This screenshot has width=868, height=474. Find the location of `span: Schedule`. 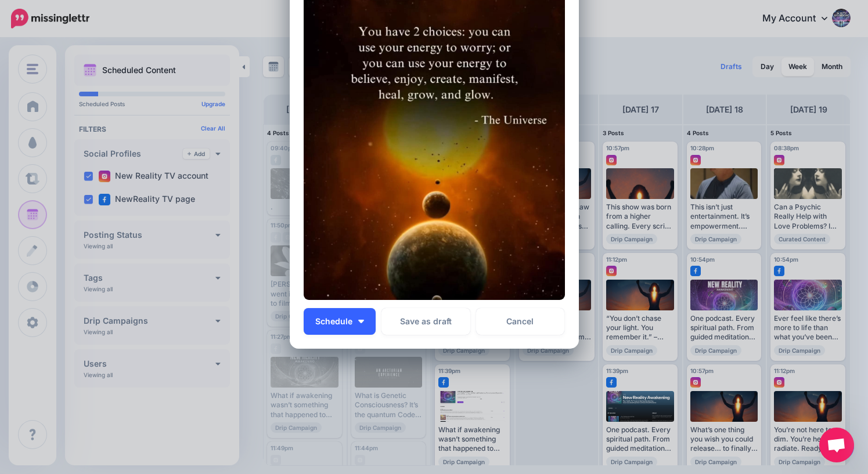

span: Schedule is located at coordinates (334, 321).